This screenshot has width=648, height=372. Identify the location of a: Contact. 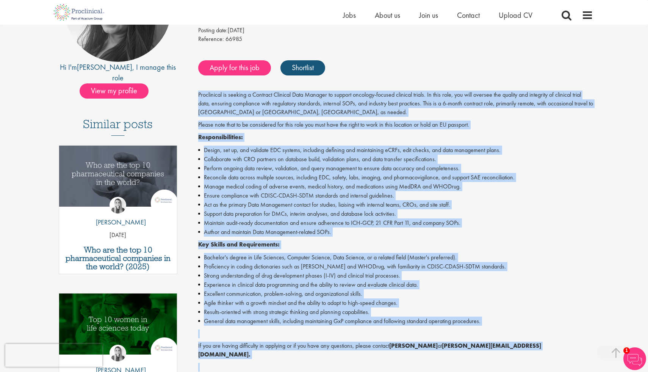
(468, 15).